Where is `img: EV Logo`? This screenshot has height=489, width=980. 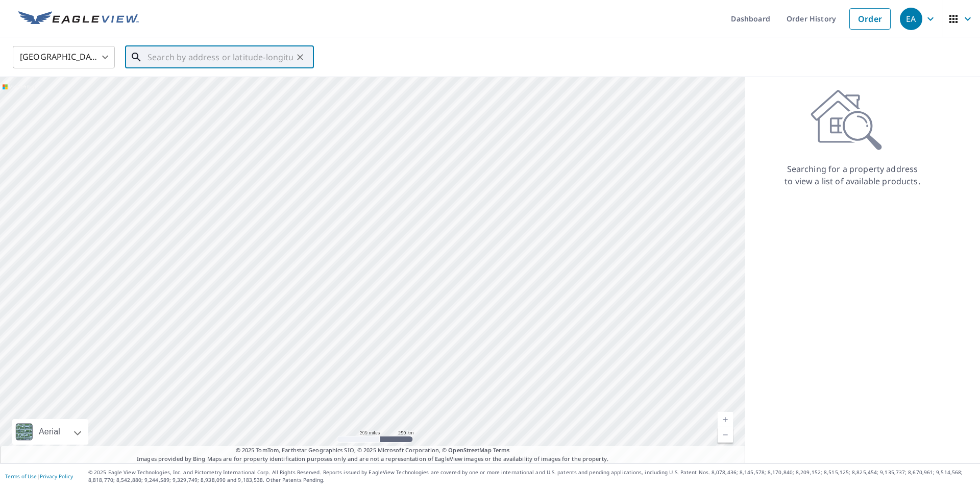 img: EV Logo is located at coordinates (78, 19).